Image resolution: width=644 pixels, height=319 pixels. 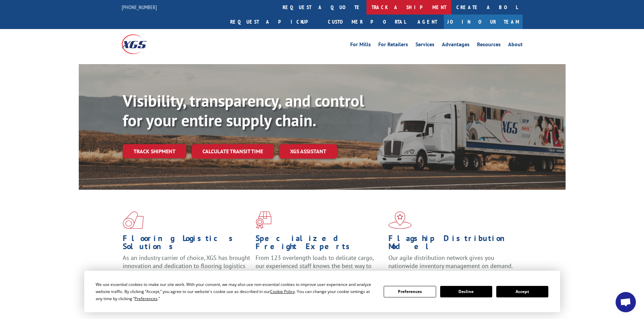 I want to click on div: Cookie Consent Prompt, so click(x=322, y=291).